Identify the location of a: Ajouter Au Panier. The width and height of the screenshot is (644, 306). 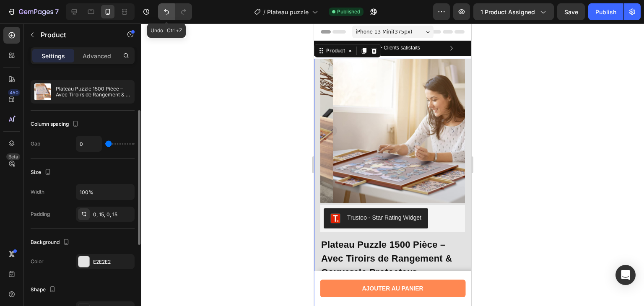
(78, 265).